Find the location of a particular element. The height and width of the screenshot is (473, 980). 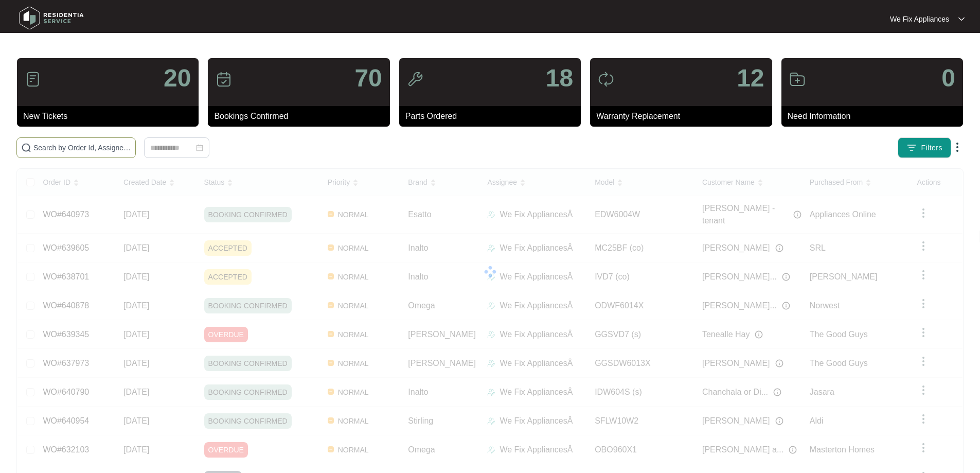

p: New Tickets is located at coordinates (110, 116).